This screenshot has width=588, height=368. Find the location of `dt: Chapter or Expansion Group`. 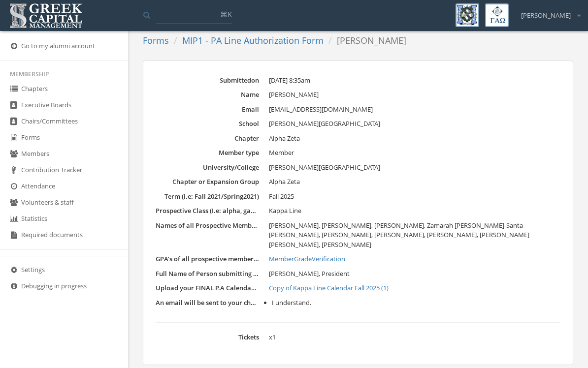

dt: Chapter or Expansion Group is located at coordinates (207, 182).